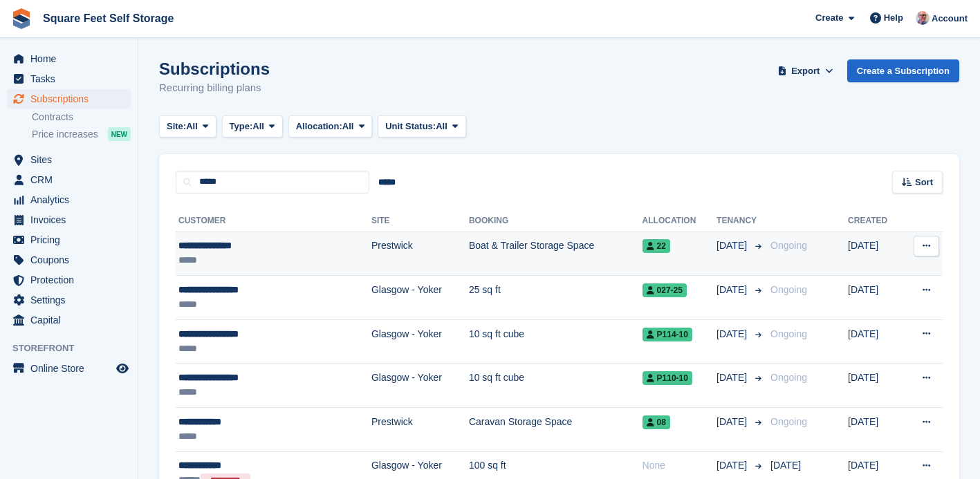 Image resolution: width=980 pixels, height=479 pixels. I want to click on span: Invoices, so click(72, 220).